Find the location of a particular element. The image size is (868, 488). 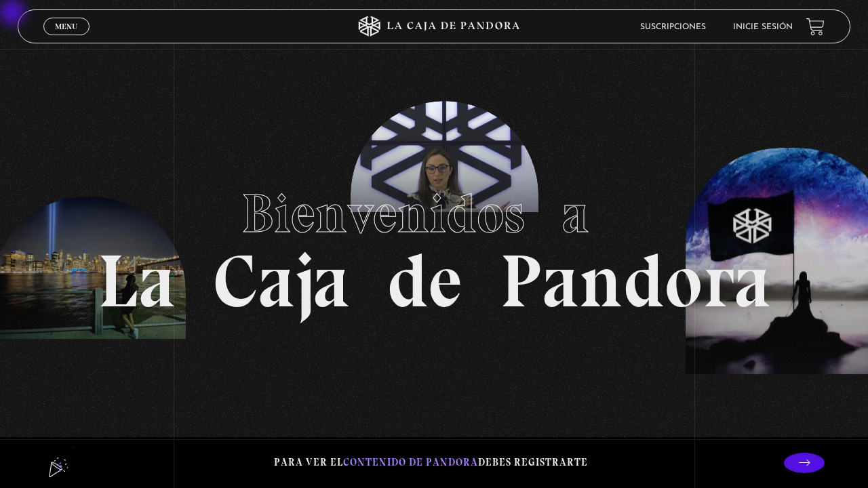

h1: La Caja de Pandora is located at coordinates (434, 244).